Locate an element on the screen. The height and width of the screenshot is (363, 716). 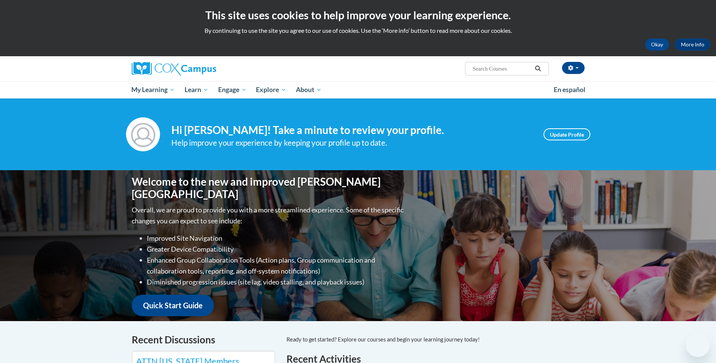
div: Main menu is located at coordinates (358, 90).